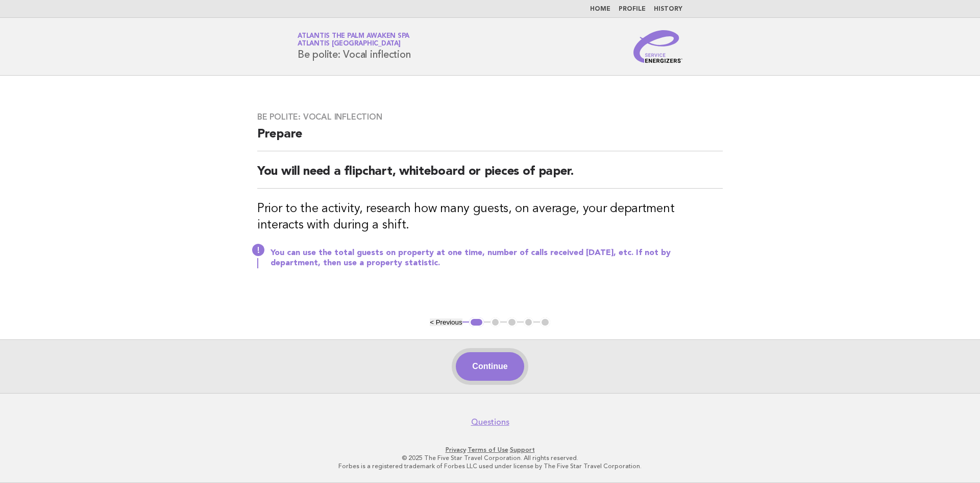  Describe the element at coordinates (658, 46) in the screenshot. I see `img: Service Energizers` at that location.